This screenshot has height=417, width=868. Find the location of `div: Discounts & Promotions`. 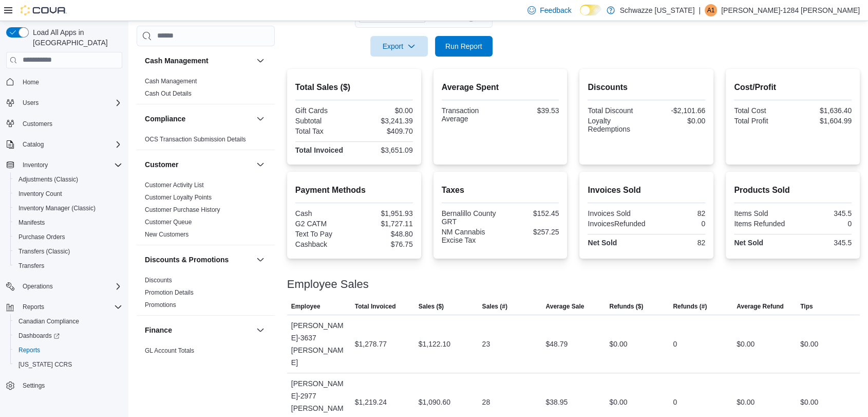

div: Discounts & Promotions is located at coordinates (205, 295).